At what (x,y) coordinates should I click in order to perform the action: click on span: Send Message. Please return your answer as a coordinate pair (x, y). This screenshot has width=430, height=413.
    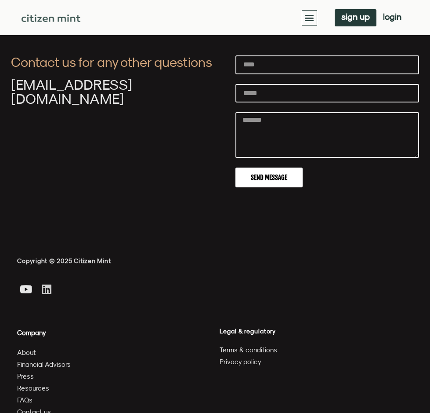
    Looking at the image, I should click on (269, 177).